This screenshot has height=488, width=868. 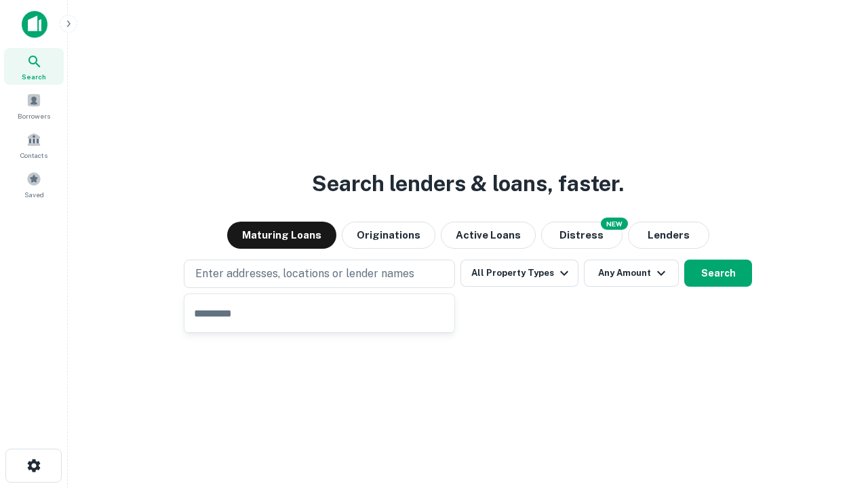 I want to click on button: Enter addresses, locations or lender names, so click(x=319, y=274).